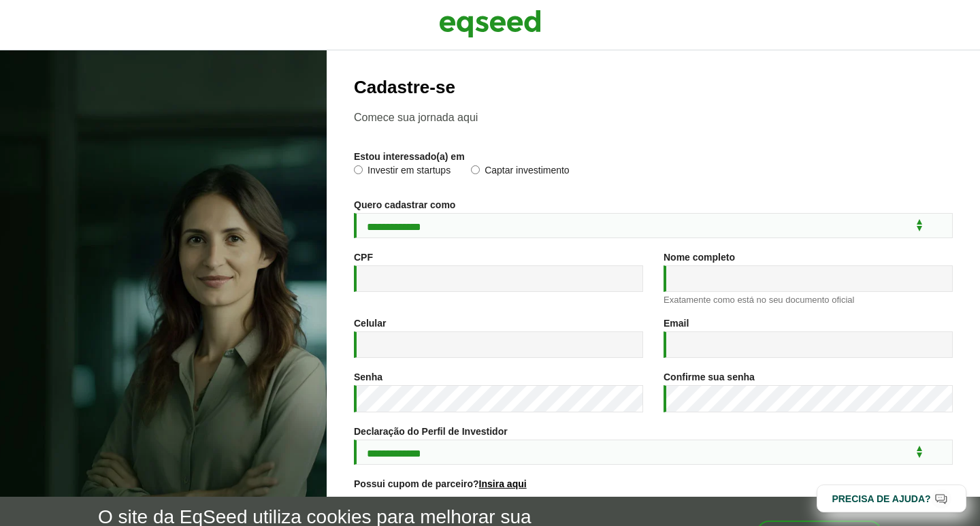 The height and width of the screenshot is (526, 980). Describe the element at coordinates (654, 117) in the screenshot. I see `p: Comece sua jornada aqui` at that location.